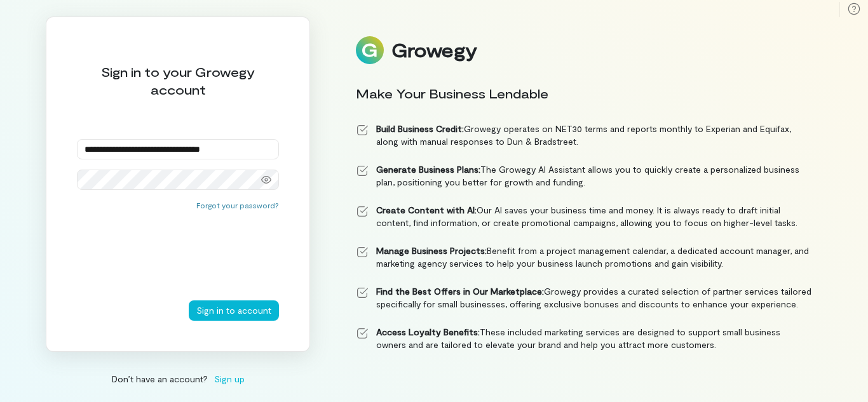  Describe the element at coordinates (460, 291) in the screenshot. I see `strong: Find the Best Offers in Our Marketplace:` at that location.